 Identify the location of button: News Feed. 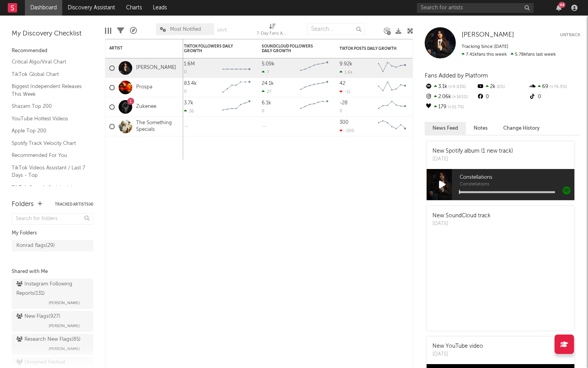
(445, 128).